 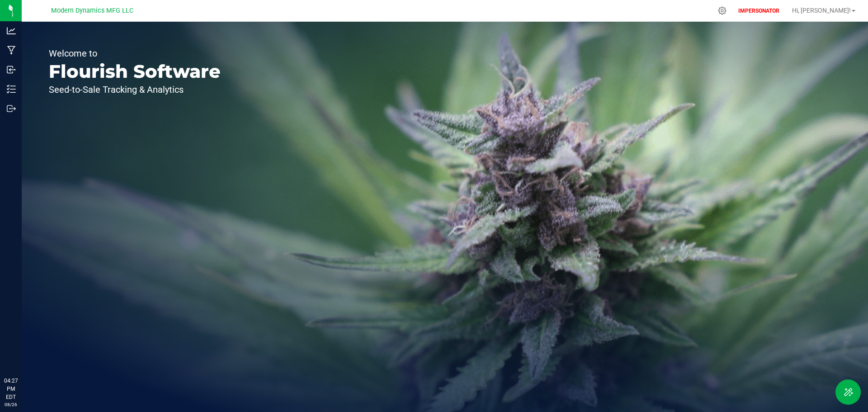 What do you see at coordinates (135, 53) in the screenshot?
I see `p: Welcome to` at bounding box center [135, 53].